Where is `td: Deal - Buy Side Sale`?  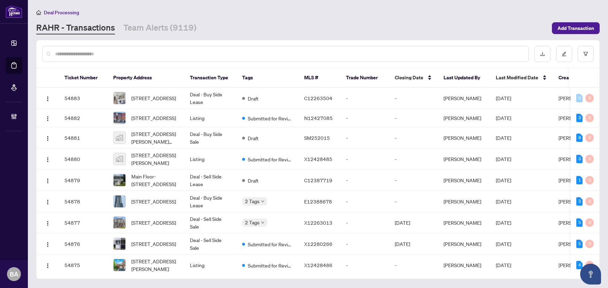
td: Deal - Buy Side Sale is located at coordinates (210, 138).